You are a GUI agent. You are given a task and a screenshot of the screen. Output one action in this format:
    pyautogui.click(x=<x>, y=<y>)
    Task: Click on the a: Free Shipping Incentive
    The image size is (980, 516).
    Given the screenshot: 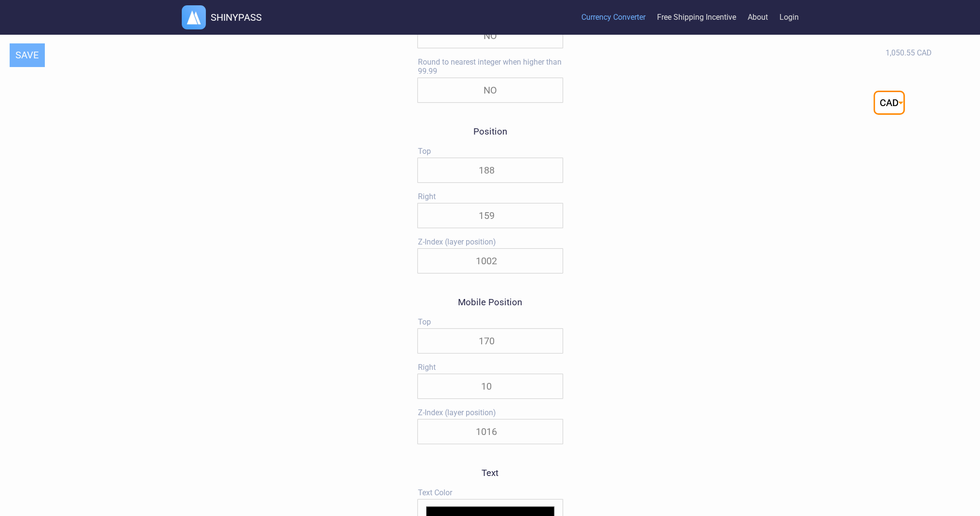 What is the action you would take?
    pyautogui.click(x=697, y=17)
    